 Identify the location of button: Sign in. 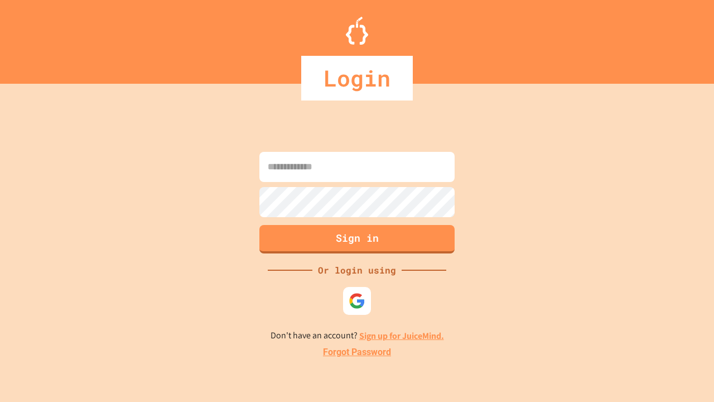
(357, 239).